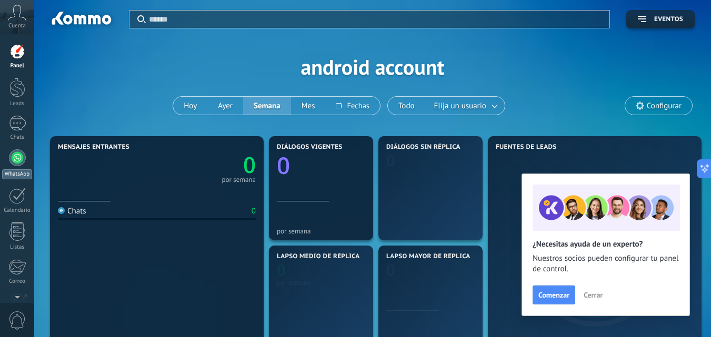  What do you see at coordinates (206, 165) in the screenshot?
I see `a: 0` at bounding box center [206, 165].